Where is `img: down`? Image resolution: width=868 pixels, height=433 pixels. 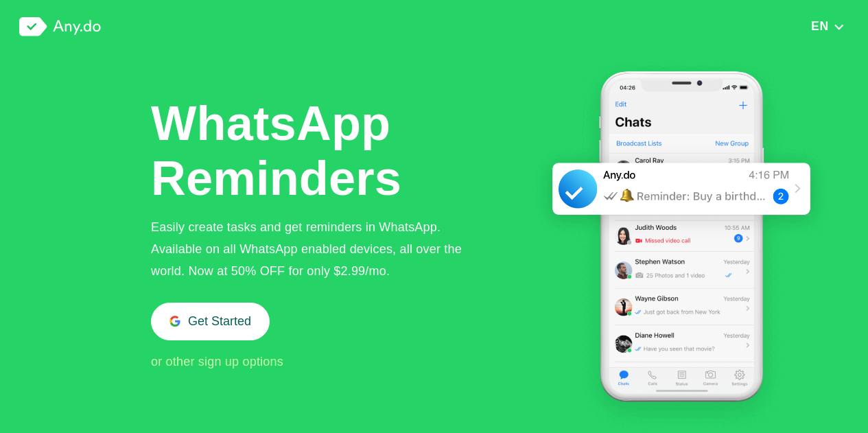
img: down is located at coordinates (838, 27).